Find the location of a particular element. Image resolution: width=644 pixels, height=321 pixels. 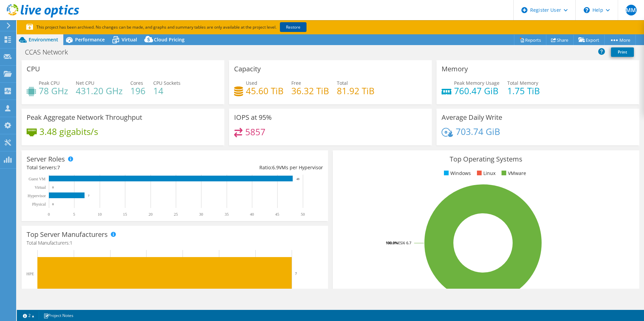

a: Reports is located at coordinates (530, 40).